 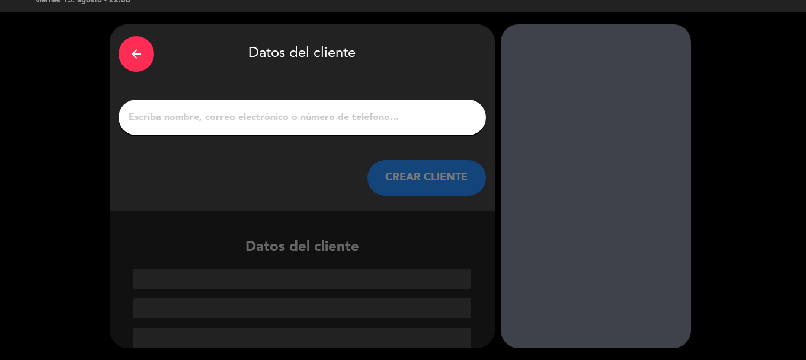 What do you see at coordinates (302, 117) in the screenshot?
I see `input: Escriba nombre, correo electrónico o número de teléfono...` at bounding box center [302, 117].